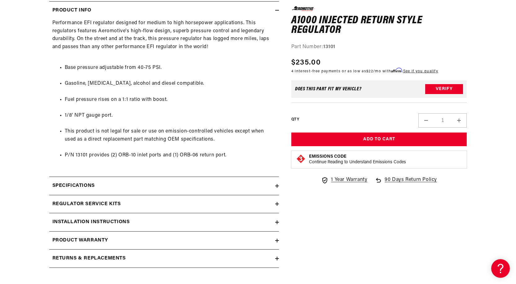  Describe the element at coordinates (164, 222) in the screenshot. I see `summary: Installation Instructions` at that location.